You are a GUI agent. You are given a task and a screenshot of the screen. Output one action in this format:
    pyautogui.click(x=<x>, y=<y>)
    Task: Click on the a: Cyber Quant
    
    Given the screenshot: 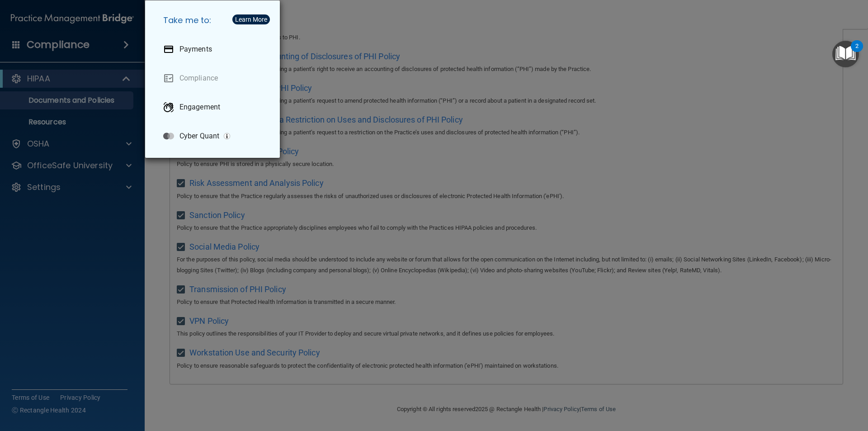 What is the action you would take?
    pyautogui.click(x=214, y=136)
    